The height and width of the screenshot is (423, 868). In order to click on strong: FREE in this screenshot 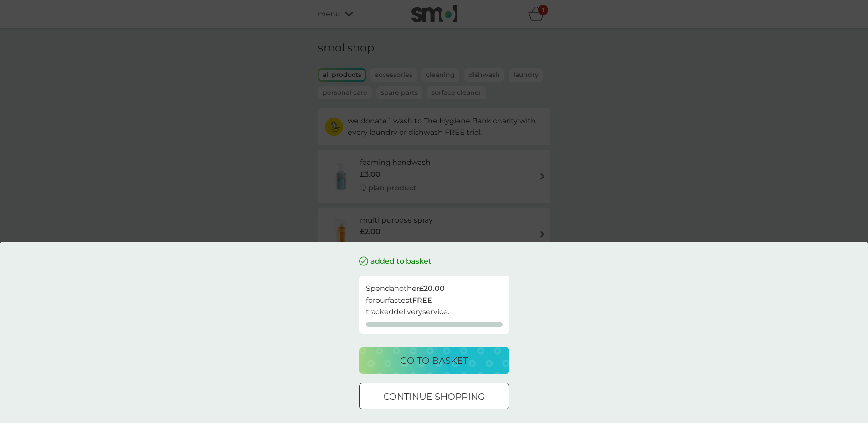, I will do `click(423, 300)`.